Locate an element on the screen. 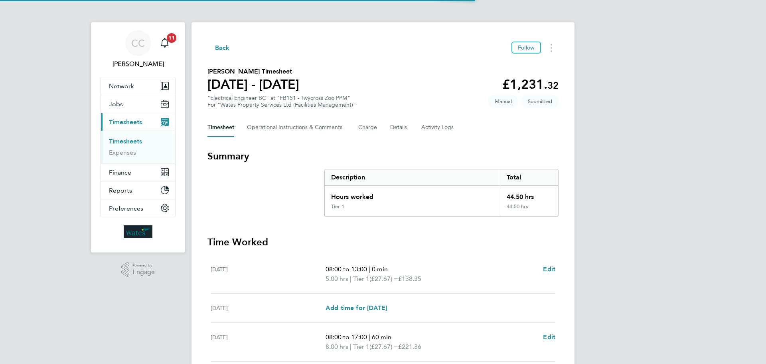 The height and width of the screenshot is (364, 766). button: Timesheet is located at coordinates (221, 127).